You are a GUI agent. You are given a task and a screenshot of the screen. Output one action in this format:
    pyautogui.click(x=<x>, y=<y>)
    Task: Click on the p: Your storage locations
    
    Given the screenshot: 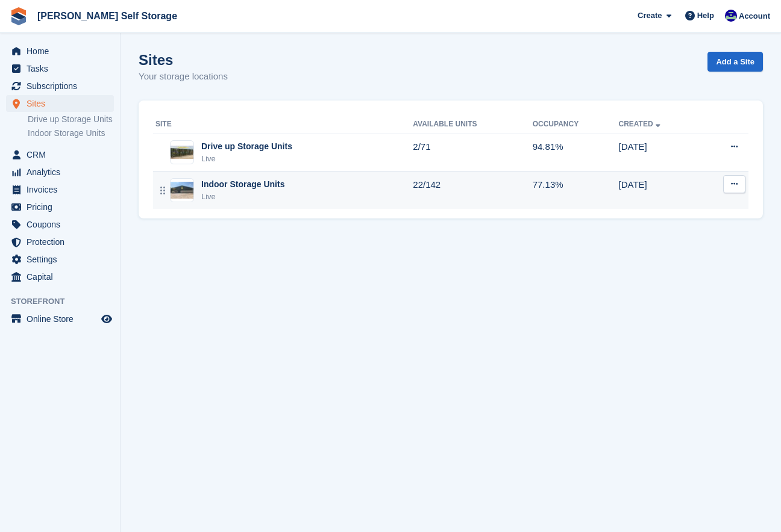 What is the action you would take?
    pyautogui.click(x=183, y=76)
    